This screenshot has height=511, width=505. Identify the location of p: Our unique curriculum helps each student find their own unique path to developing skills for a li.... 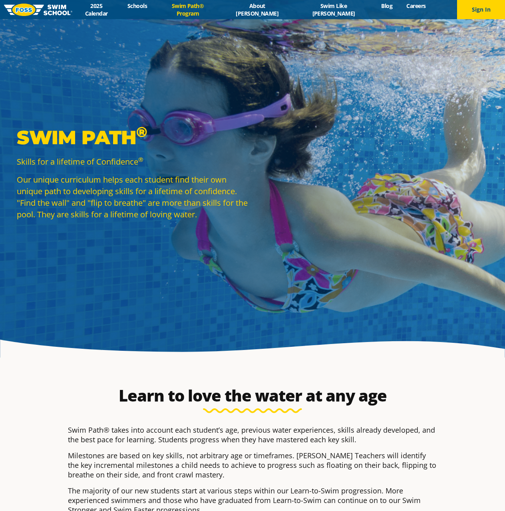
(133, 197).